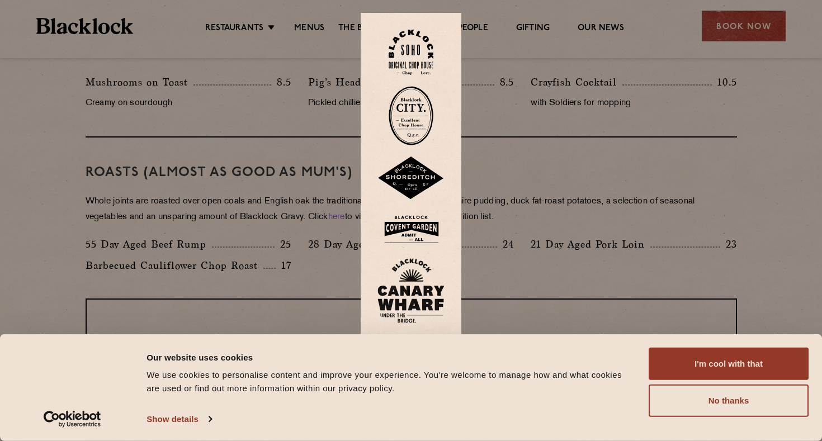 This screenshot has width=822, height=441. I want to click on div: We use cookies to personalise content and improve your experience. You're welcome to manage how a..., so click(391, 382).